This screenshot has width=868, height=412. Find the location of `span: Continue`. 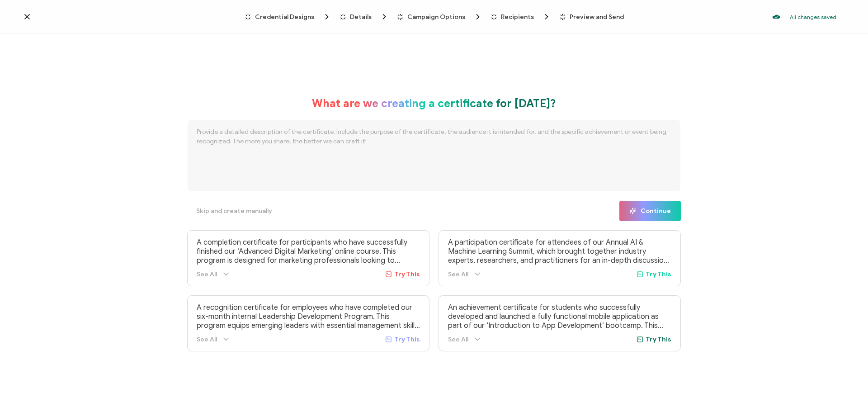

span: Continue is located at coordinates (650, 211).